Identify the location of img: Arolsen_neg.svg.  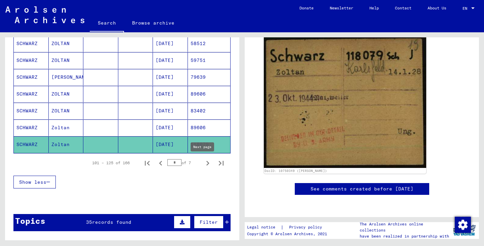
(45, 15).